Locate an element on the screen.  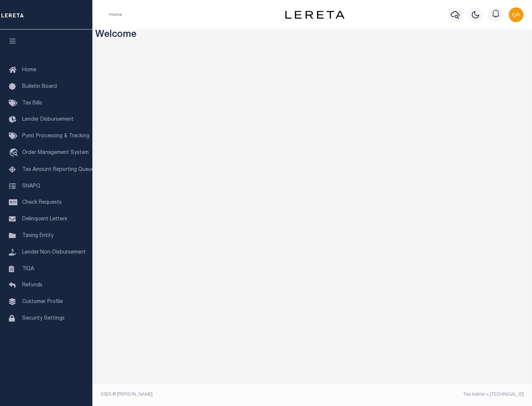
span: Bulletin Board is located at coordinates (39, 87).